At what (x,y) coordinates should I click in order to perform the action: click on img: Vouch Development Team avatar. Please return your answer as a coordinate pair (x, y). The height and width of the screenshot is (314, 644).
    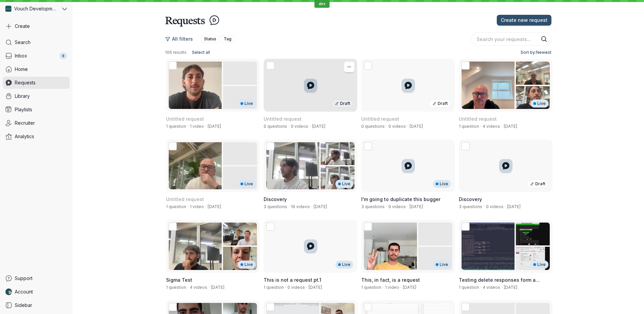
    Looking at the image, I should click on (9, 9).